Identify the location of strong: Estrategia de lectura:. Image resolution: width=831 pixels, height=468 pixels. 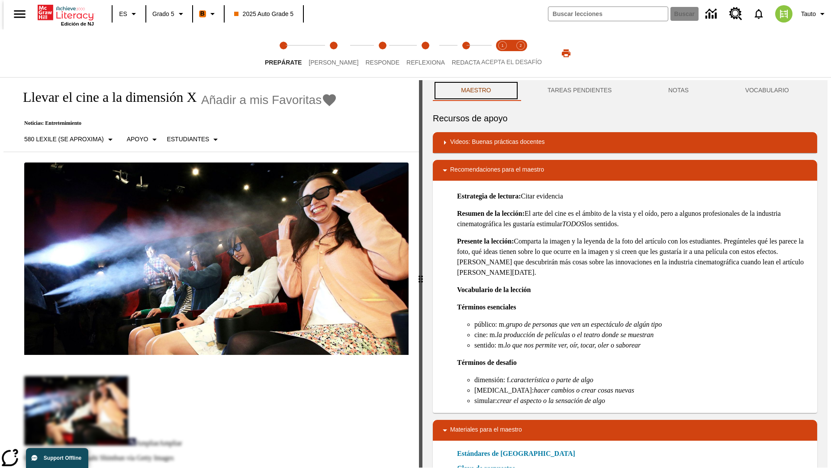
(489, 196).